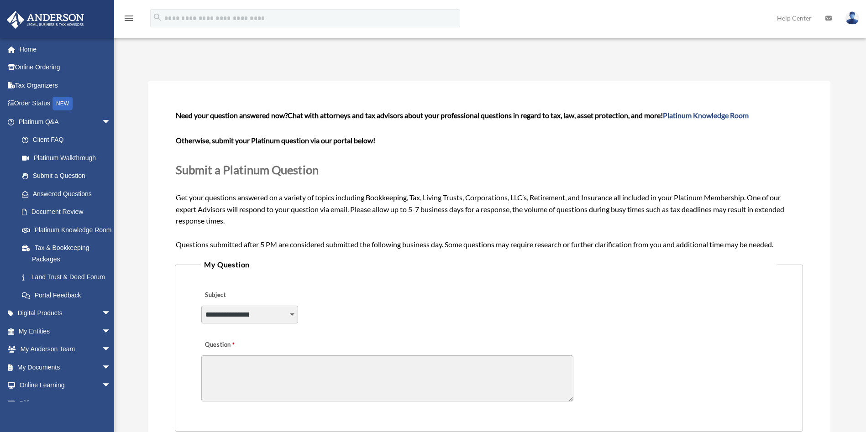  What do you see at coordinates (66, 176) in the screenshot?
I see `a: Submit a Question` at bounding box center [66, 176].